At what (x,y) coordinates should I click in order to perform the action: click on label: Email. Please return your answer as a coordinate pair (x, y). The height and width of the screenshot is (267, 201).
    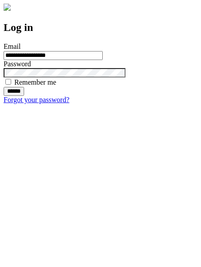
    Looking at the image, I should click on (12, 46).